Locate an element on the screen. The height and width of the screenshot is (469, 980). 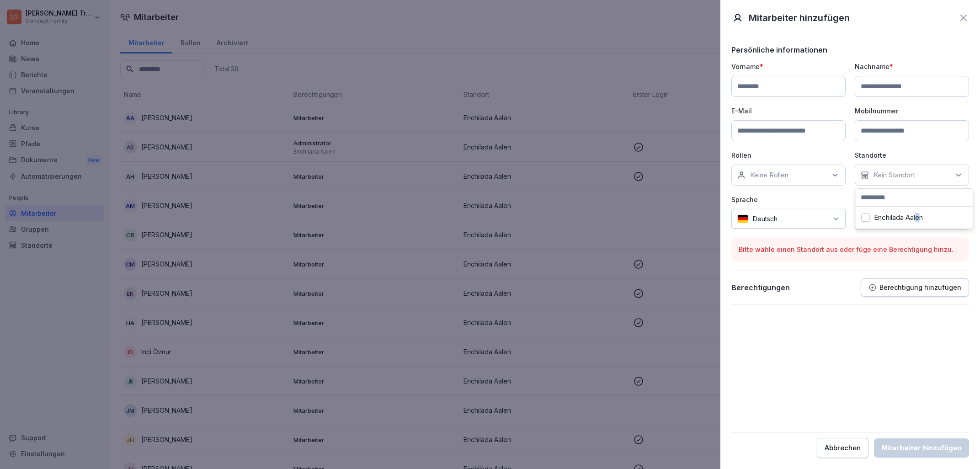
p: Berechtigungen is located at coordinates (761, 288).